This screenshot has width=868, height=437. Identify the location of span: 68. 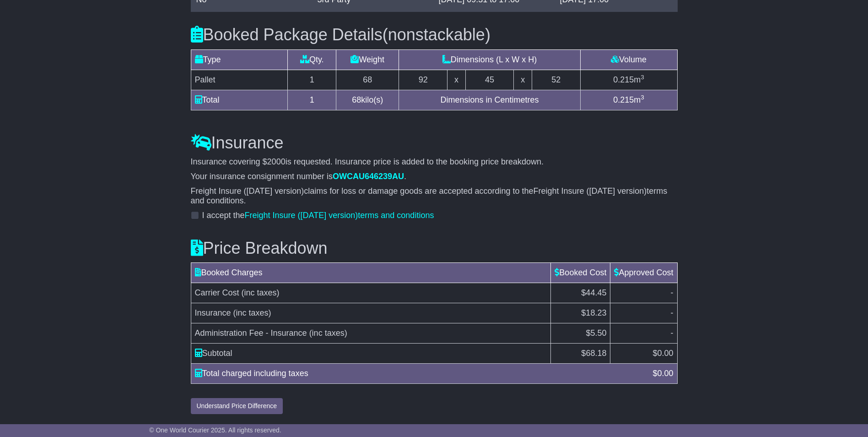
(357, 100).